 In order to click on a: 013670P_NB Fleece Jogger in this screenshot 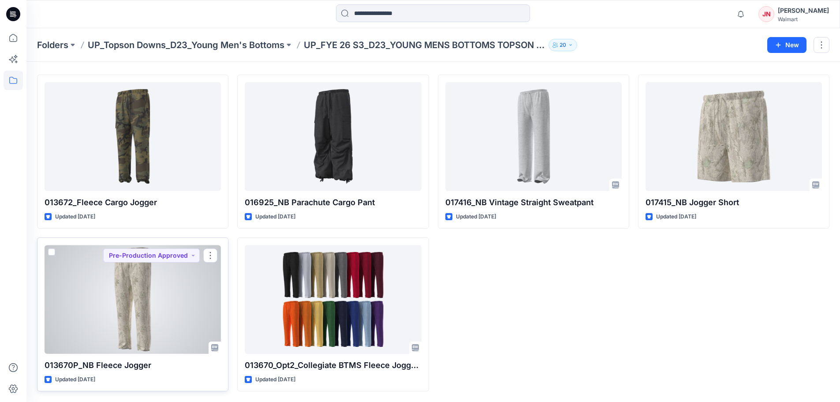, I will do `click(133, 299)`.